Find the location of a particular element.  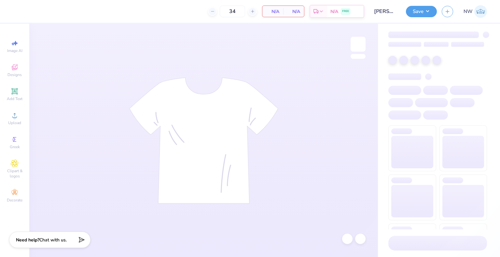

span: Greek is located at coordinates (15, 147).